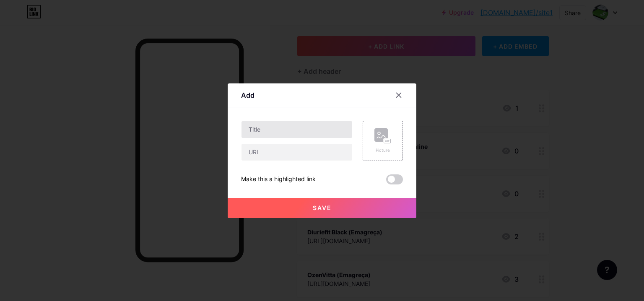 Image resolution: width=644 pixels, height=301 pixels. What do you see at coordinates (322, 208) in the screenshot?
I see `button: Save` at bounding box center [322, 208].